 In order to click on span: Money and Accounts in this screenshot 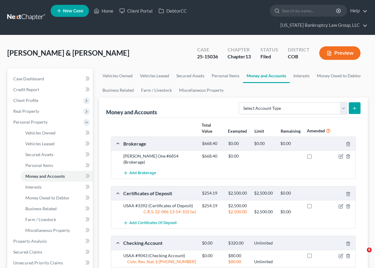, I will do `click(45, 176)`.